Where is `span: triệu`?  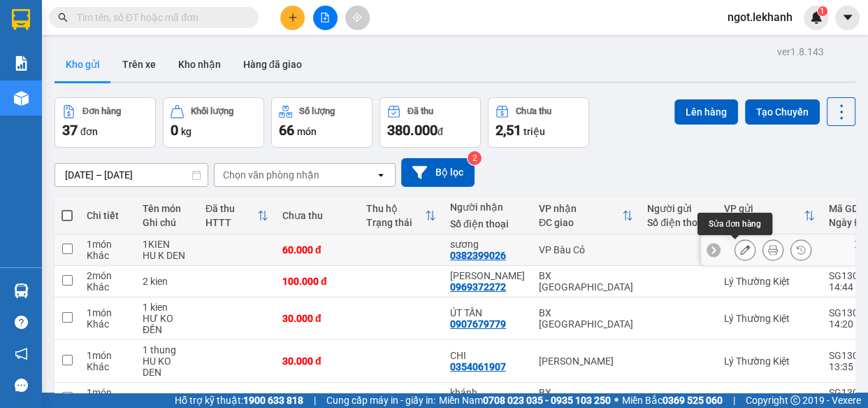
span: triệu is located at coordinates (534, 131).